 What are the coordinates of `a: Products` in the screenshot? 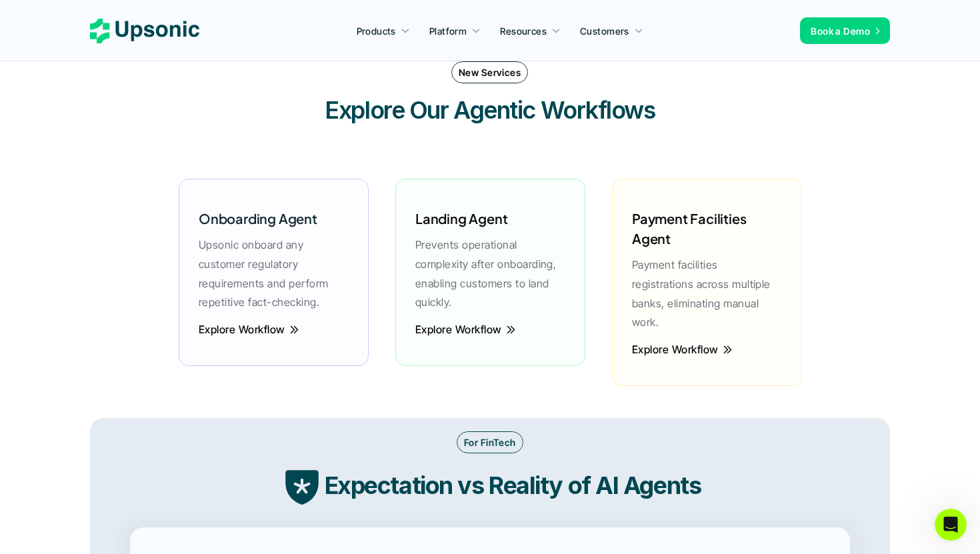 It's located at (383, 30).